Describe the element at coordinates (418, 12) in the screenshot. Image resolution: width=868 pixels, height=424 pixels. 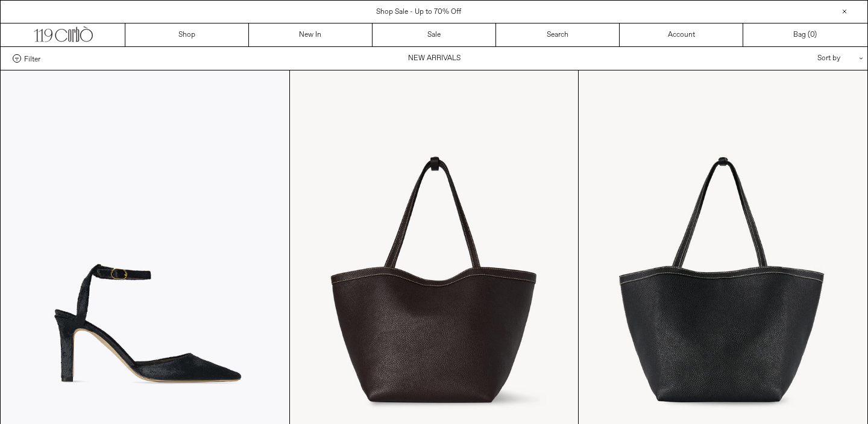
I see `a: Shop Sale - Up to 70% Off` at that location.